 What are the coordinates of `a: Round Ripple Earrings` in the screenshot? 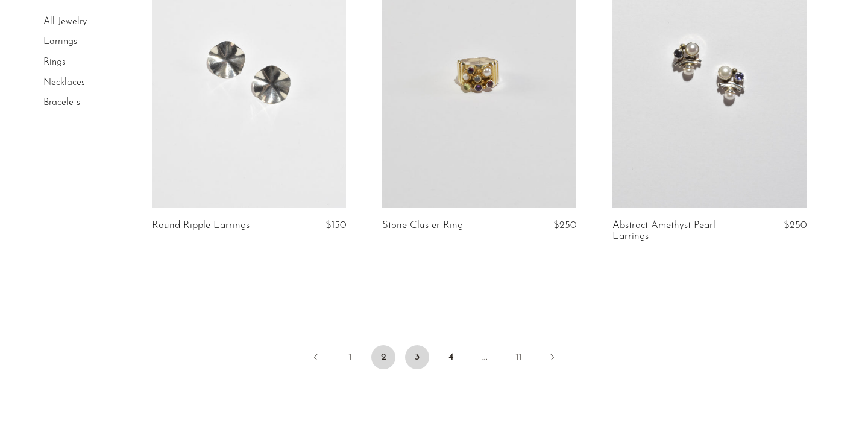 It's located at (201, 226).